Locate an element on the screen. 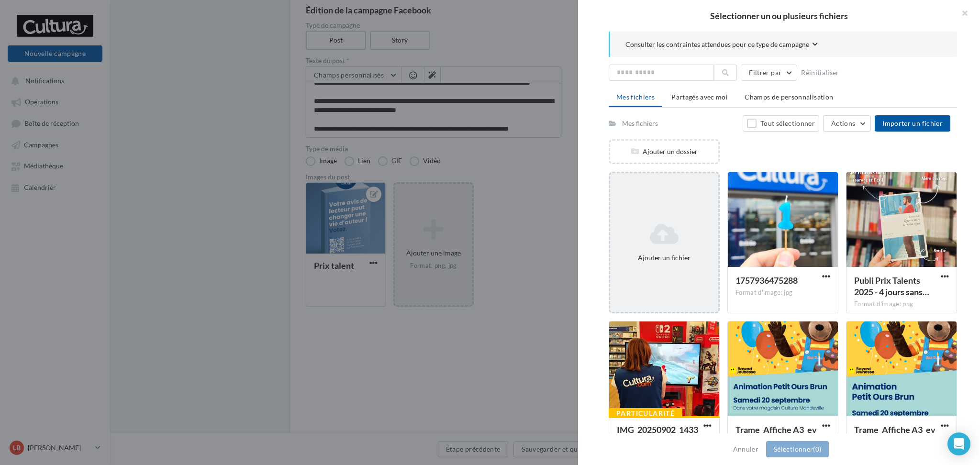 This screenshot has height=465, width=980. span: Actions is located at coordinates (844, 123).